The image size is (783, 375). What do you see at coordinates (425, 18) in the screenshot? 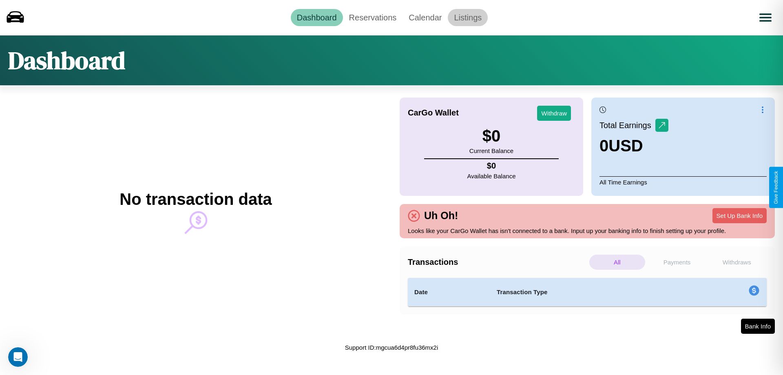
I see `a: Calendar` at bounding box center [425, 18].